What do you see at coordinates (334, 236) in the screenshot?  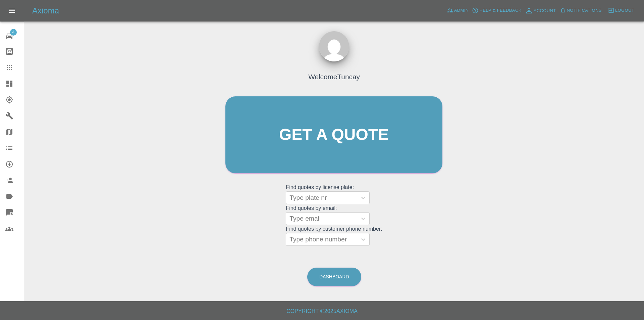 I see `grid: Find quotes by customer phone number:` at bounding box center [334, 236].